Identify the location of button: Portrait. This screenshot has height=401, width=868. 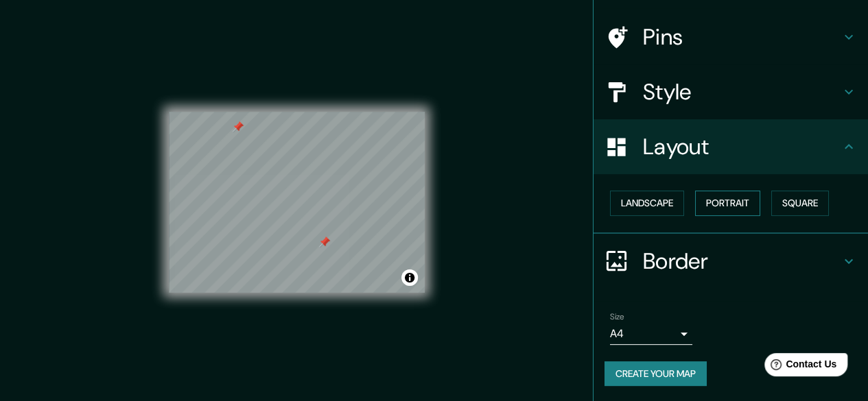
(727, 202).